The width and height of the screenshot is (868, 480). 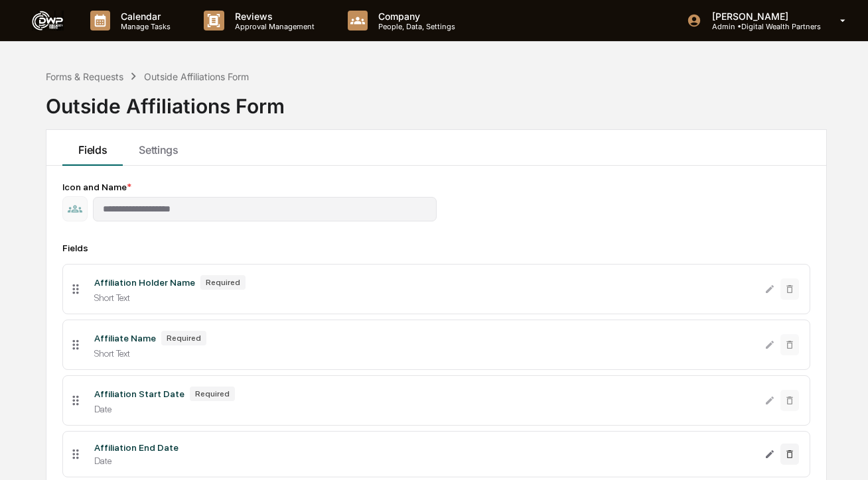 What do you see at coordinates (415, 27) in the screenshot?
I see `p: People, Data, Settings` at bounding box center [415, 27].